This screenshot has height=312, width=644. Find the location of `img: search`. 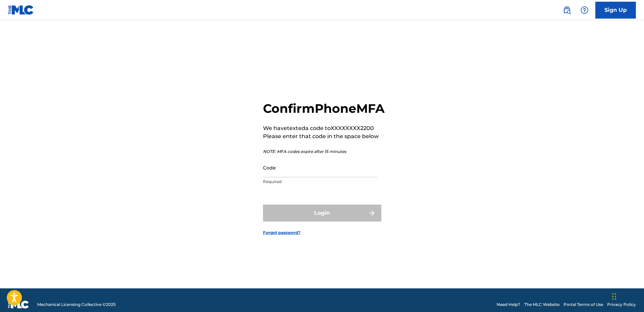

img: search is located at coordinates (566, 10).